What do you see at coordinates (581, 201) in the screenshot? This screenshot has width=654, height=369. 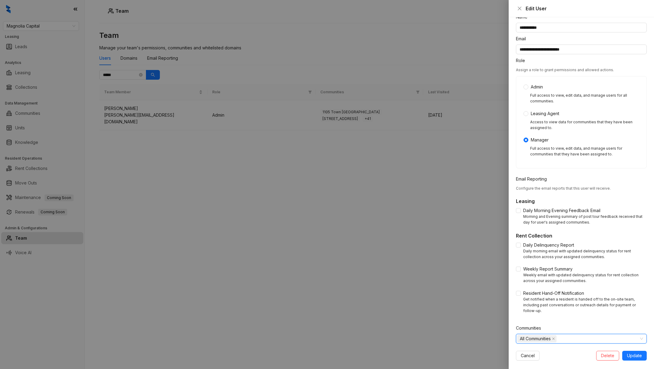 I see `h5: Leasing` at bounding box center [581, 201].